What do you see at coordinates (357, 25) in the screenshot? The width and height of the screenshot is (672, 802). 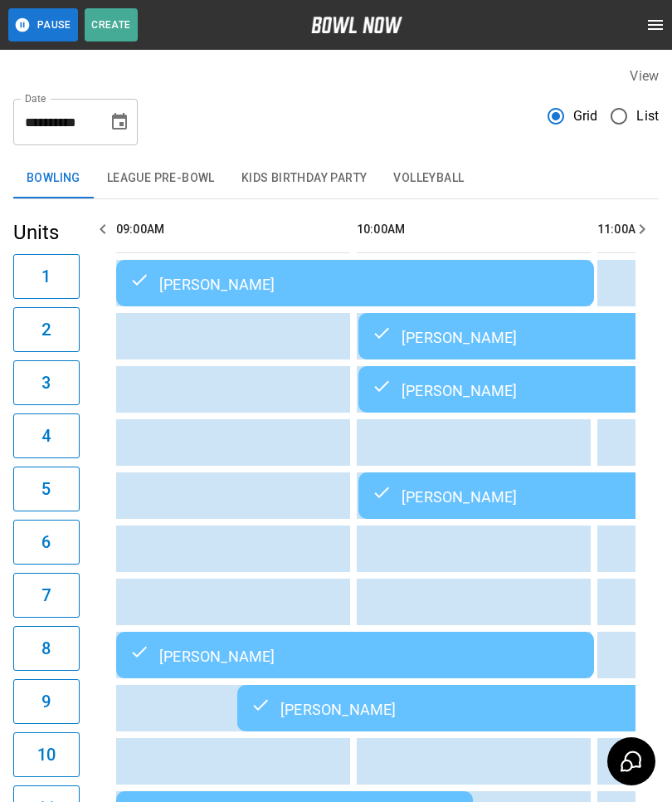 I see `img: logo` at bounding box center [357, 25].